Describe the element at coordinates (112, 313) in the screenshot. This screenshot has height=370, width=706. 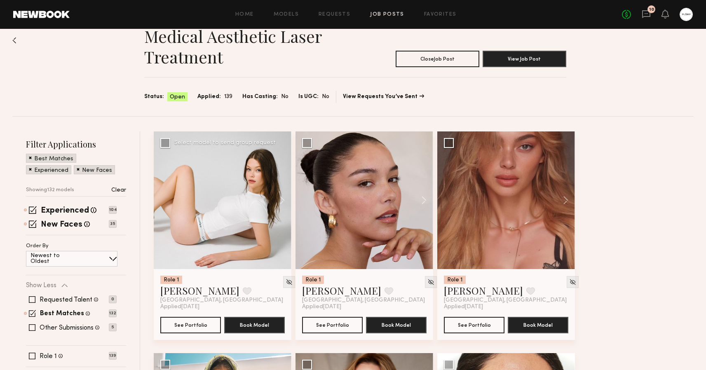
I see `p: 132` at that location.